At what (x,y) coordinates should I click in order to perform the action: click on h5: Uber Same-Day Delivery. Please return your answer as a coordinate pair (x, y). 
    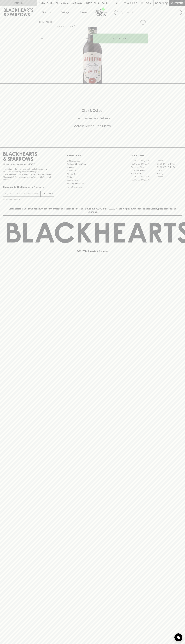
    Looking at the image, I should click on (92, 118).